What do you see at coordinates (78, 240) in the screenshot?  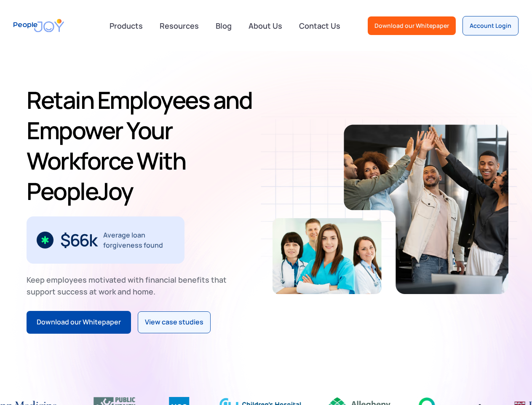 I see `div: $66k` at bounding box center [78, 240].